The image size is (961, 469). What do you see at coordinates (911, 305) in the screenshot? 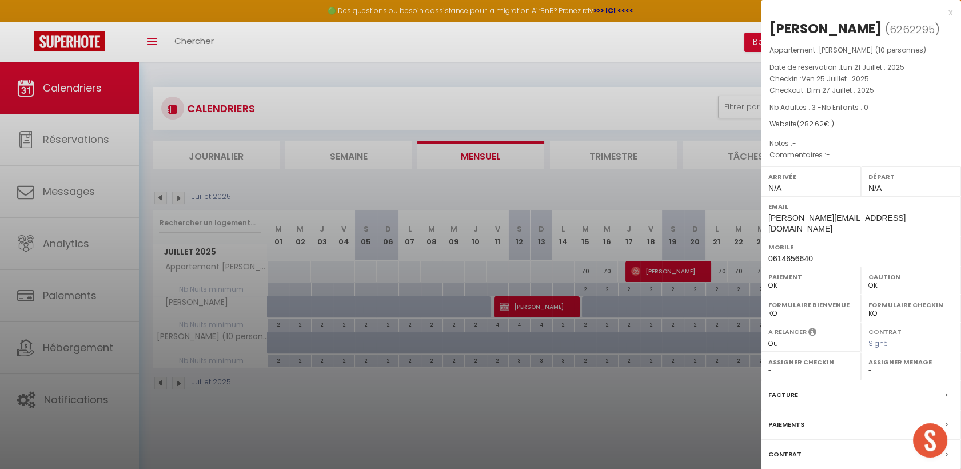
I see `label: Formulaire Checkin` at bounding box center [911, 305].